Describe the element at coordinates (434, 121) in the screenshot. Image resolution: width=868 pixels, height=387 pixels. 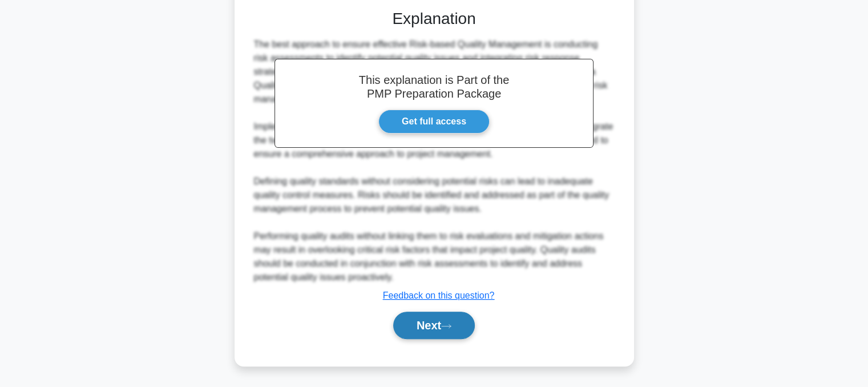
I see `a: Get full access` at that location.